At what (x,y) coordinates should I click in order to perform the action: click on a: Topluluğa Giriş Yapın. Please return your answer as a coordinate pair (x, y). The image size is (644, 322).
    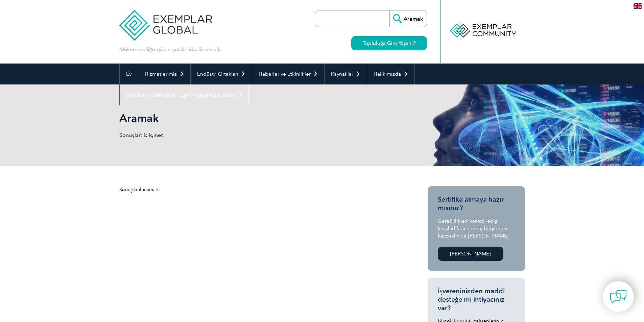
    Looking at the image, I should click on (388, 43).